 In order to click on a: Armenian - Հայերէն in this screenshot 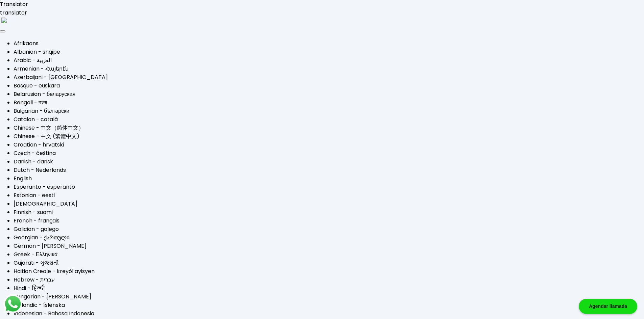, I will do `click(41, 68)`.